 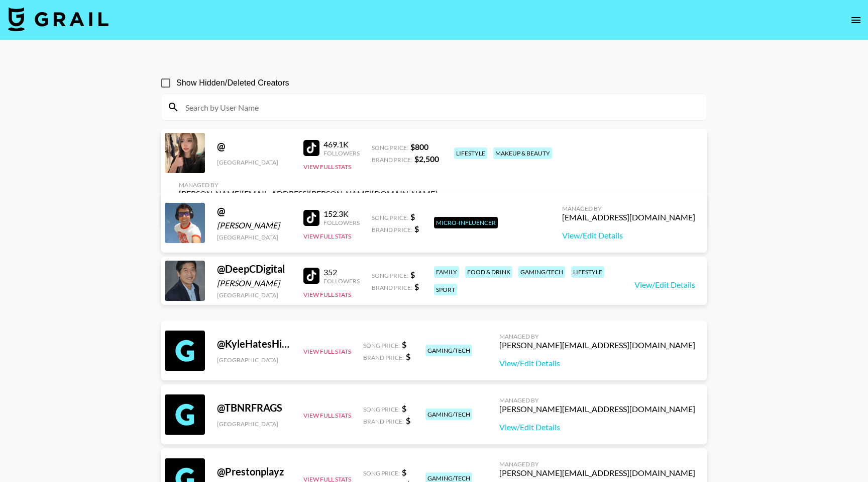 What do you see at coordinates (341, 214) in the screenshot?
I see `div: 152.3K` at bounding box center [341, 214].